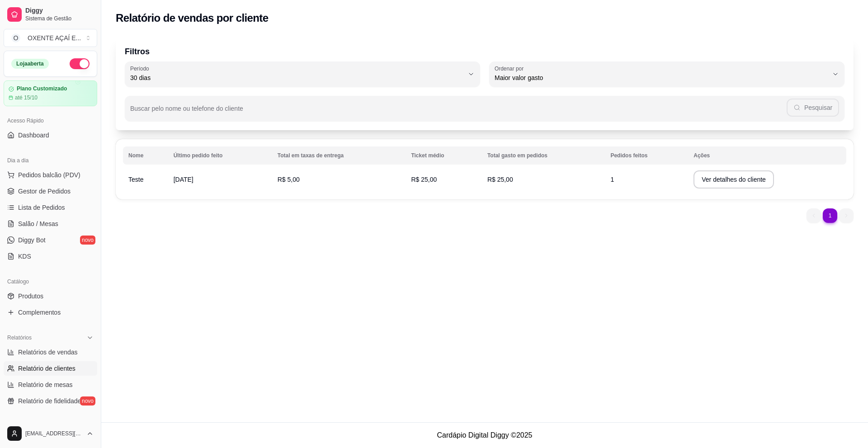 This screenshot has height=448, width=868. Describe the element at coordinates (54, 38) in the screenshot. I see `div: OXENTE AÇAÍ E ...` at that location.